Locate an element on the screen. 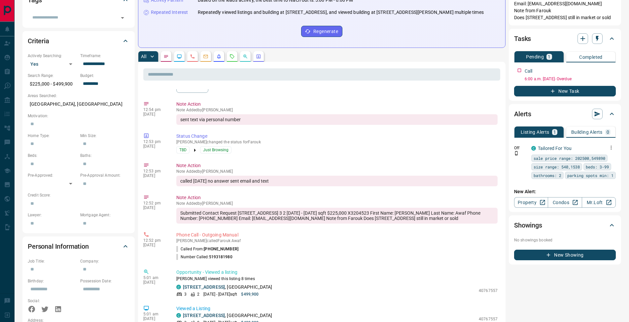 This screenshot has height=322, width=629. p: Called From: is located at coordinates (207, 249).